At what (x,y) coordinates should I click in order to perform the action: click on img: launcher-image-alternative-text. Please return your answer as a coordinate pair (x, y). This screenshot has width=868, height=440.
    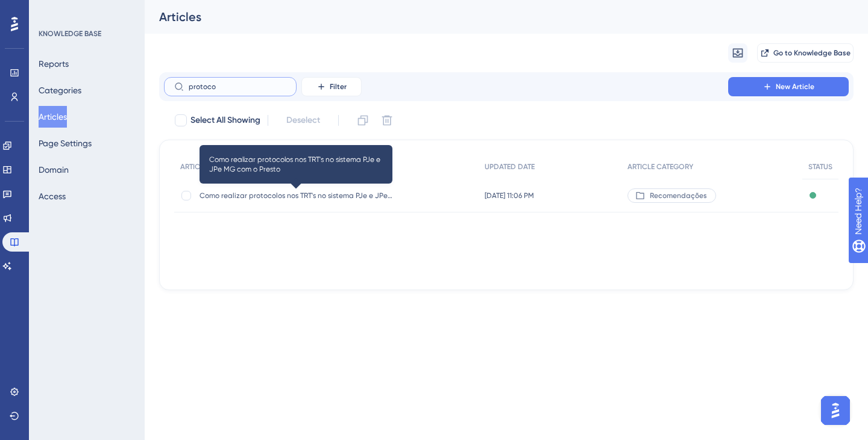
    Looking at the image, I should click on (18, 18).